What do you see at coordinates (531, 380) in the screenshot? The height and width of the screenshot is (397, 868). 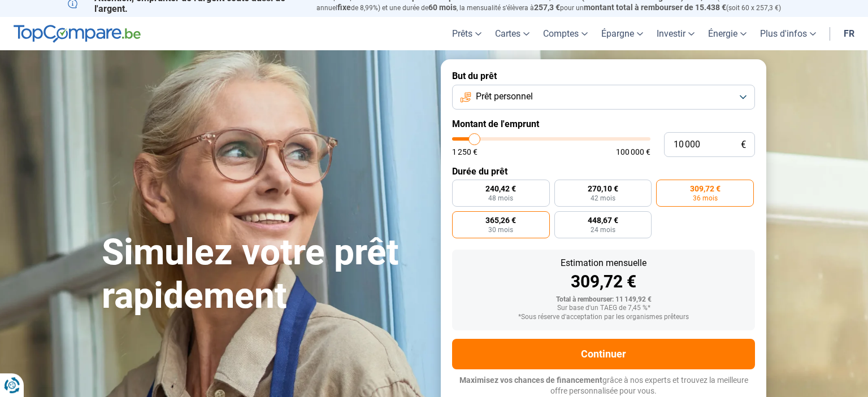 I see `span: Maximisez vos chances de financement` at bounding box center [531, 380].